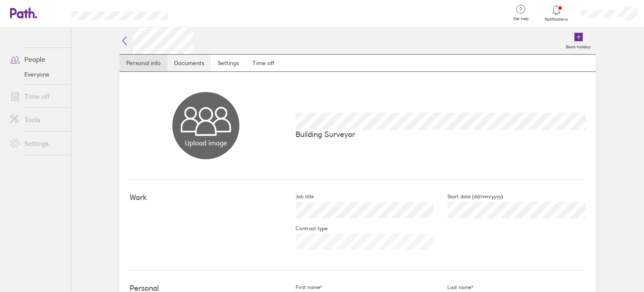  I want to click on p: Building Surveyor, so click(441, 134).